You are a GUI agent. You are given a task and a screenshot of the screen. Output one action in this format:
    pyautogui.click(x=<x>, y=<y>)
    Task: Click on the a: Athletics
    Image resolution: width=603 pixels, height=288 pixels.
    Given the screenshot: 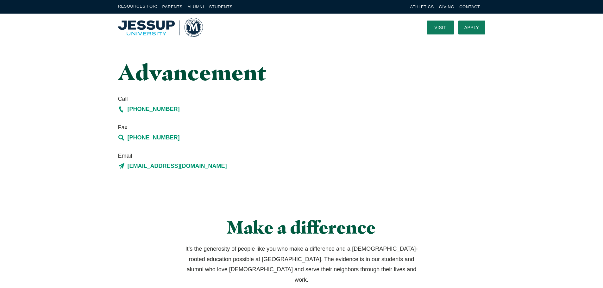 What is the action you would take?
    pyautogui.click(x=422, y=7)
    